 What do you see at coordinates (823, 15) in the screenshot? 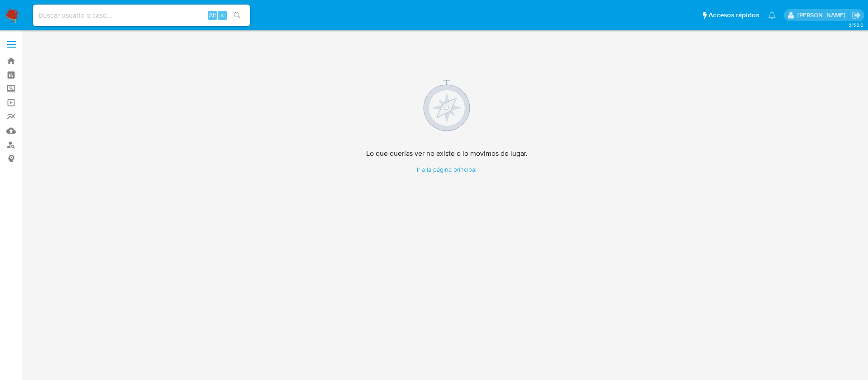
I see `p: alicia.aldreteperez@mercadolibre.com.mx` at bounding box center [823, 15].